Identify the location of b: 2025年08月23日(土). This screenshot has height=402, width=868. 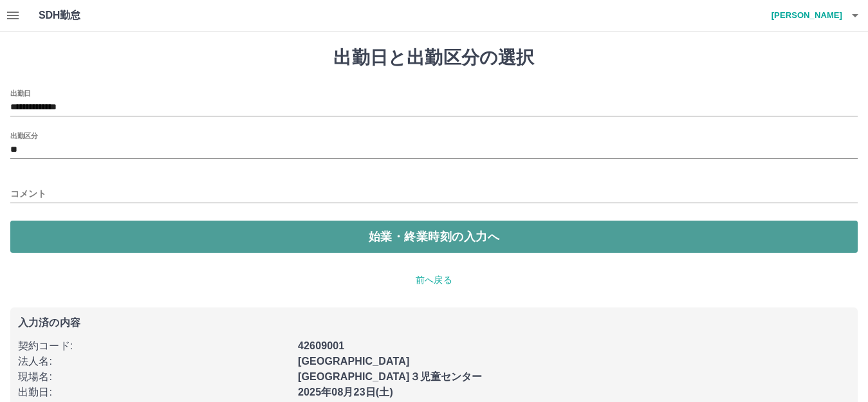
(346, 391).